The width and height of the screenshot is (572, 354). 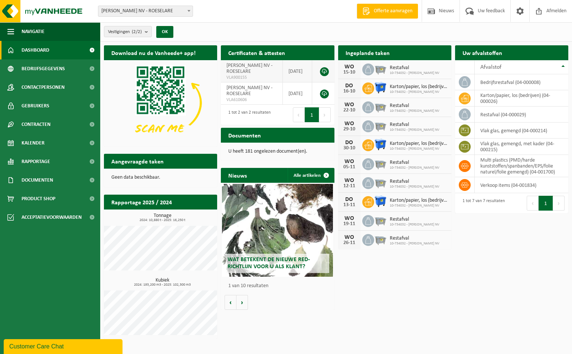 I want to click on span: Wat betekent de nieuwe RED-richtlijn voor u als klant?, so click(x=269, y=263).